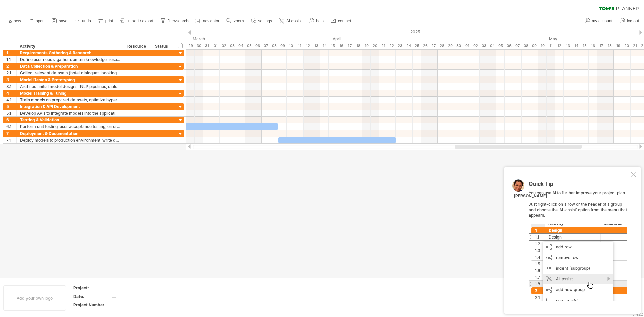 Image resolution: width=644 pixels, height=317 pixels. Describe the element at coordinates (534, 45) in the screenshot. I see `div: Friday, 9 May 2025` at that location.